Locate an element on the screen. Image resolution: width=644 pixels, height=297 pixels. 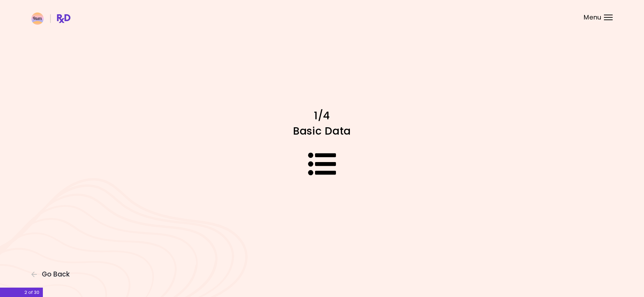
button: Go Back is located at coordinates (52, 275).